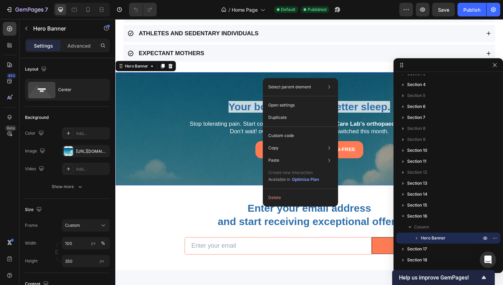 The width and height of the screenshot is (503, 285). I want to click on button: Publish, so click(472, 10).